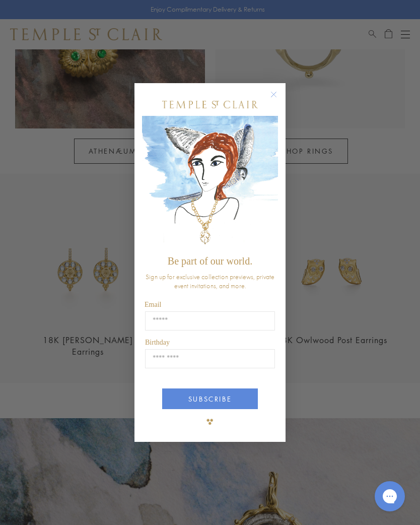  What do you see at coordinates (210, 398) in the screenshot?
I see `button: SUBSCRIBE` at bounding box center [210, 398].